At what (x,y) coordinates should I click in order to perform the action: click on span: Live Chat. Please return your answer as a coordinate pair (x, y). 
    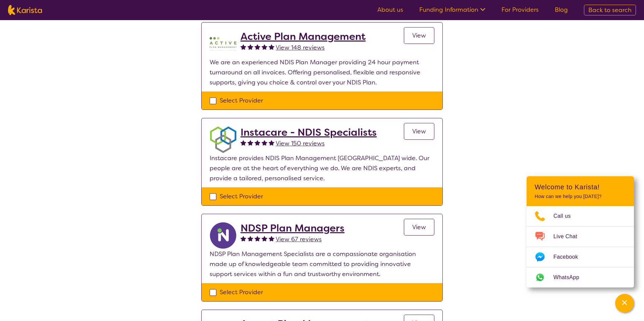
    Looking at the image, I should click on (569, 236).